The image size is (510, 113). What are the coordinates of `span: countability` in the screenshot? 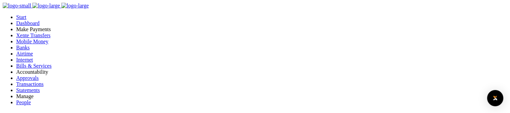 It's located at (35, 72).